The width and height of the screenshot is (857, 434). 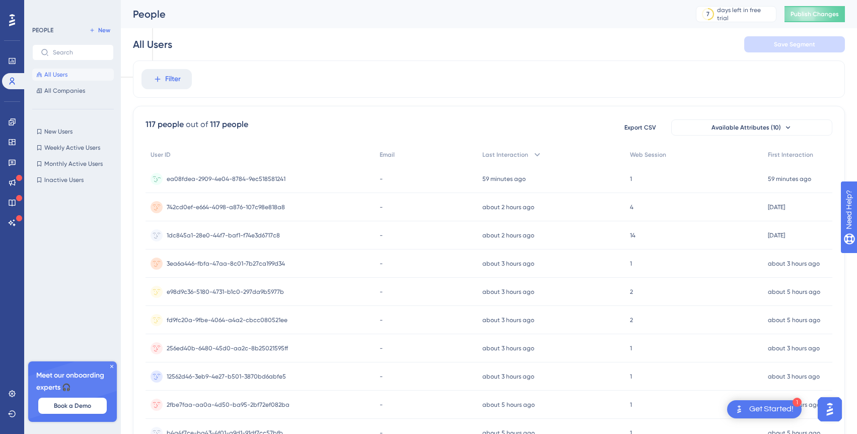 I want to click on button: Available Attributes (10), so click(x=752, y=127).